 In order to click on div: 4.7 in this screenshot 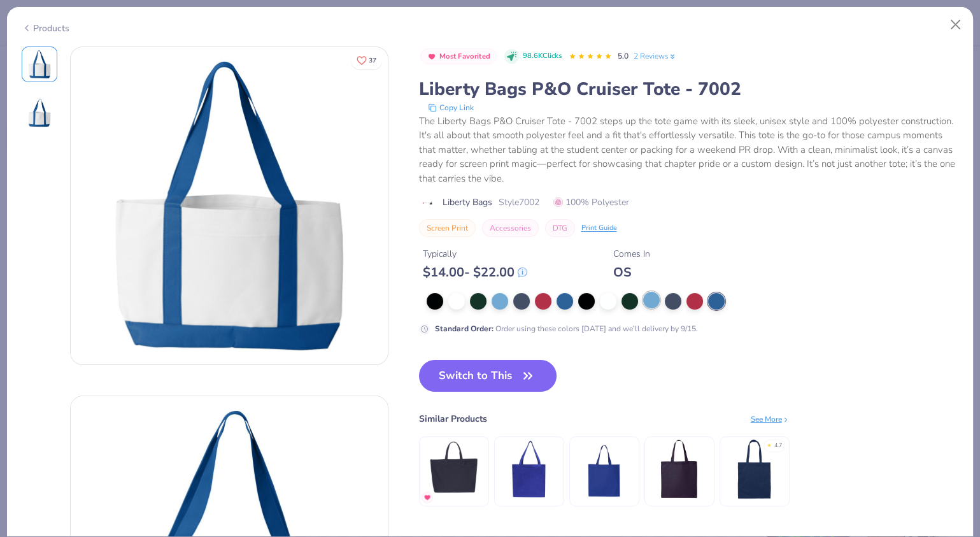, I will do `click(778, 446)`.